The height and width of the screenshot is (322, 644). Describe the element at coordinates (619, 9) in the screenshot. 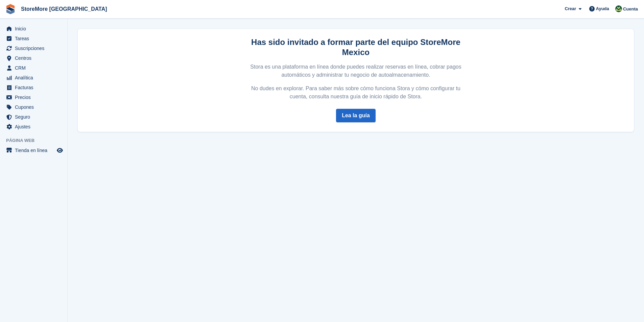

I see `img: Claudia Cortes` at that location.